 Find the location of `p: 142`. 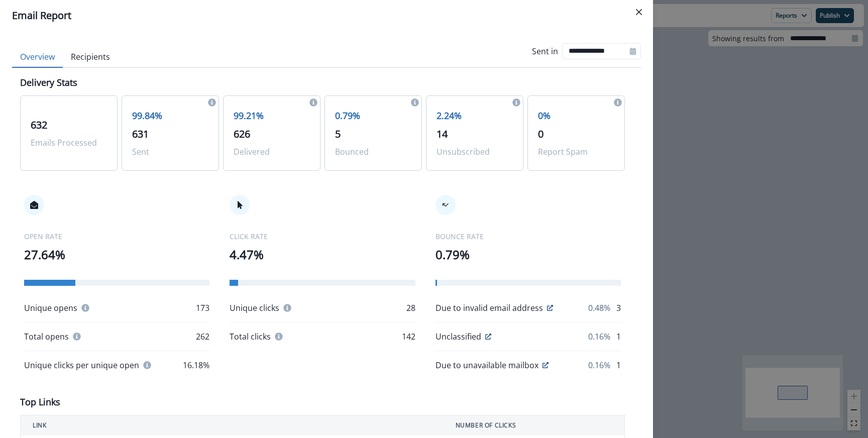

p: 142 is located at coordinates (408, 336).